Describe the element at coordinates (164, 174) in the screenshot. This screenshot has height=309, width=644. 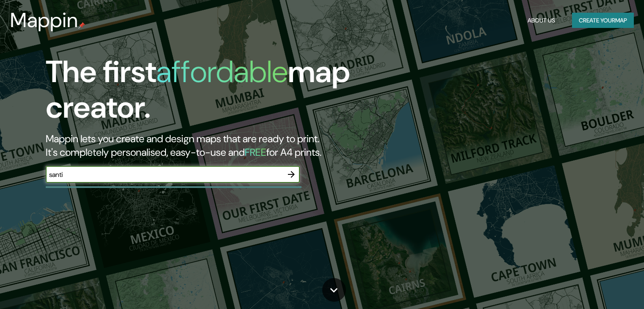
I see `input: Choose your favourite place` at that location.